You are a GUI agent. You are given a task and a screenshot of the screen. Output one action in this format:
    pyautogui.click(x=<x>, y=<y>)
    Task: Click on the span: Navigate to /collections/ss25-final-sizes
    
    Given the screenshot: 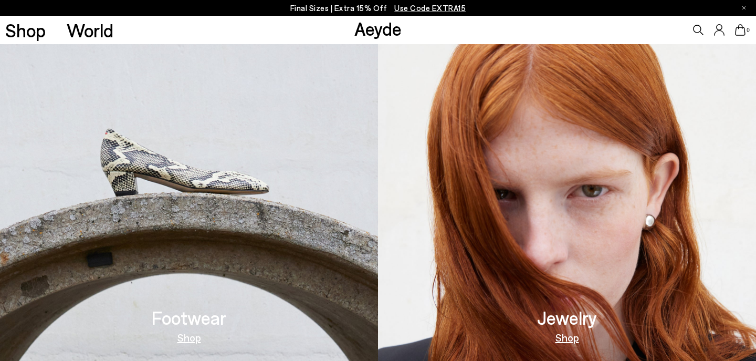 What is the action you would take?
    pyautogui.click(x=430, y=8)
    